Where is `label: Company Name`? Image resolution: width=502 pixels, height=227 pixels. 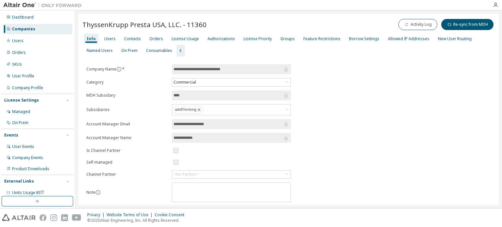 label: Company Name is located at coordinates (127, 69).